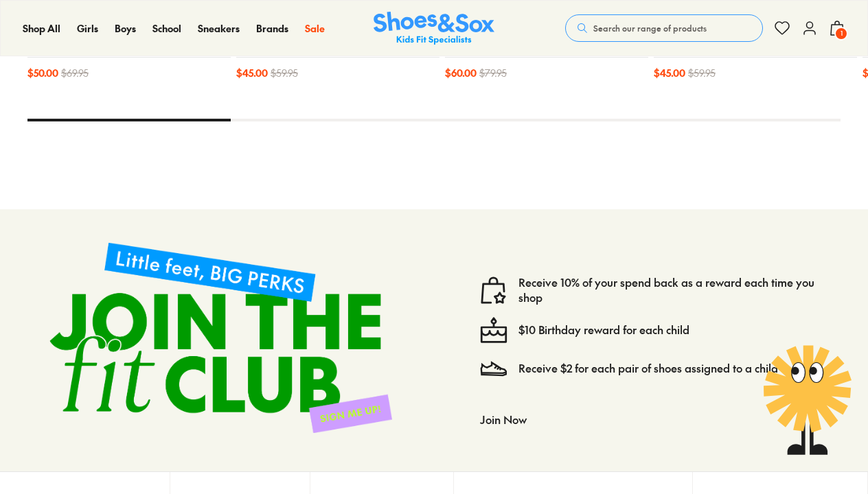 This screenshot has height=494, width=868. What do you see at coordinates (219, 28) in the screenshot?
I see `span: Sneakers` at bounding box center [219, 28].